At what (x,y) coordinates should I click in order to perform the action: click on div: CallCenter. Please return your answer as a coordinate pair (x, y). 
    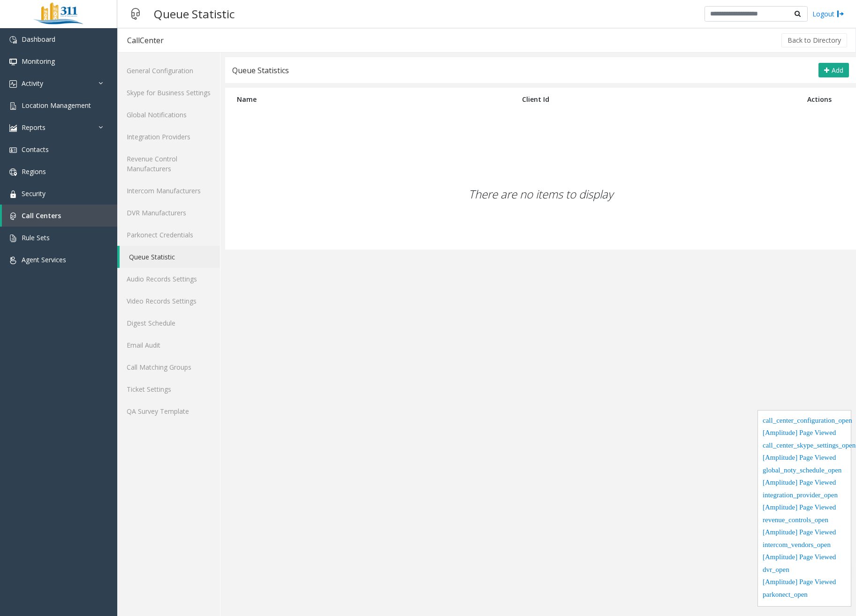
    Looking at the image, I should click on (146, 40).